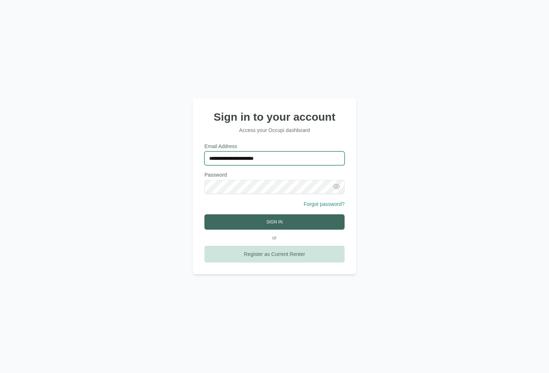  What do you see at coordinates (275, 254) in the screenshot?
I see `a: Register as Current Renter` at bounding box center [275, 254].